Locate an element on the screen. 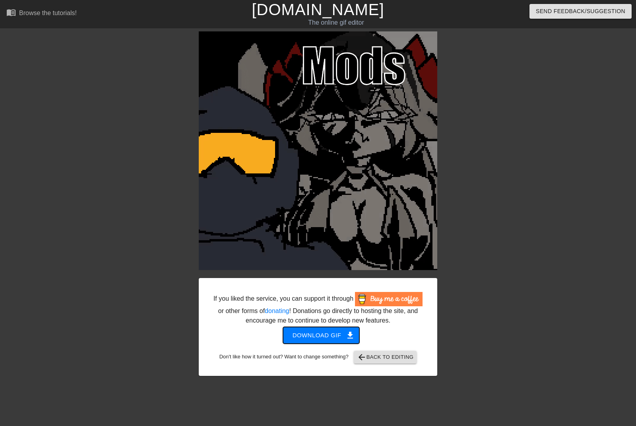 This screenshot has height=426, width=636. span: arrow_back is located at coordinates (362, 357).